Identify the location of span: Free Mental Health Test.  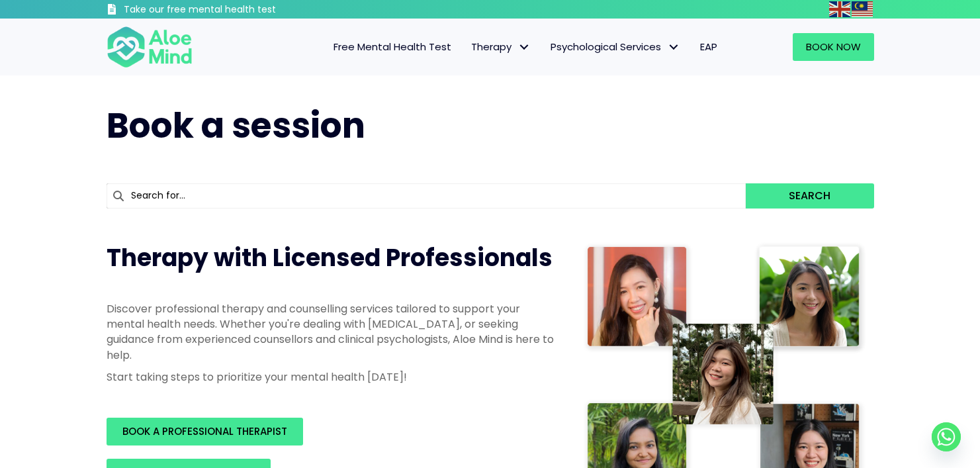
(393, 47).